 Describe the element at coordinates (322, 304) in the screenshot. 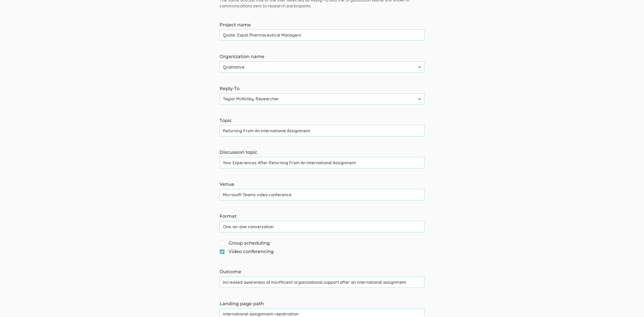

I see `label: Landing page path` at that location.